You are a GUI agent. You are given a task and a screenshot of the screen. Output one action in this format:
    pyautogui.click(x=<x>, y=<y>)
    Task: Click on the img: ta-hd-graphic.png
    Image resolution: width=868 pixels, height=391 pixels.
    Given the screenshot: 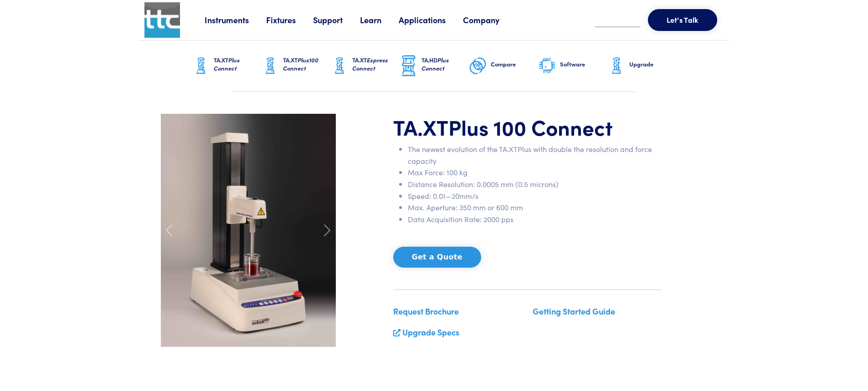 What is the action you would take?
    pyautogui.click(x=408, y=66)
    